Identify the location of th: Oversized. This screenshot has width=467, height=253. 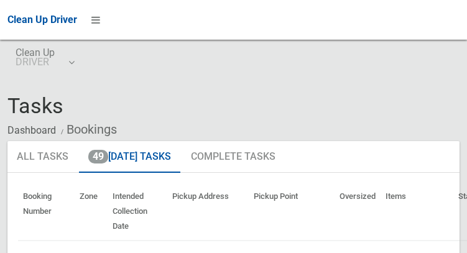
(358, 212).